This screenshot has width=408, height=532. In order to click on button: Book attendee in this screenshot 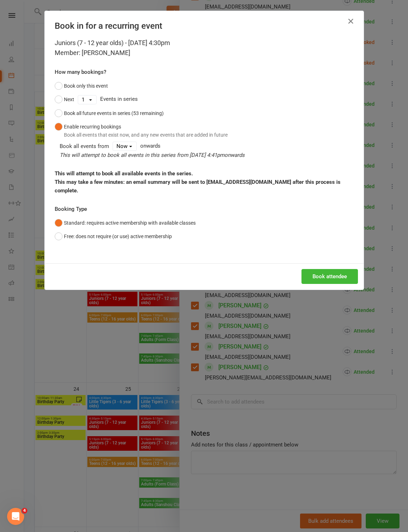, I will do `click(330, 277)`.